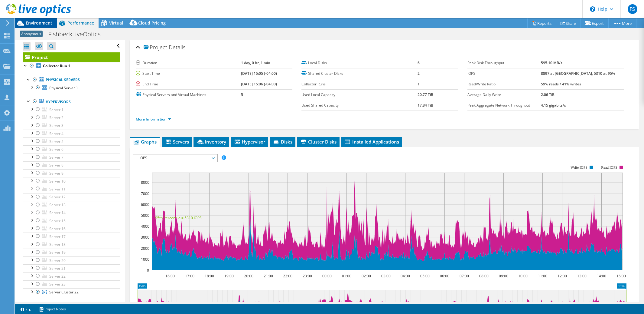  What do you see at coordinates (175, 158) in the screenshot?
I see `span: IOPS` at bounding box center [175, 158].